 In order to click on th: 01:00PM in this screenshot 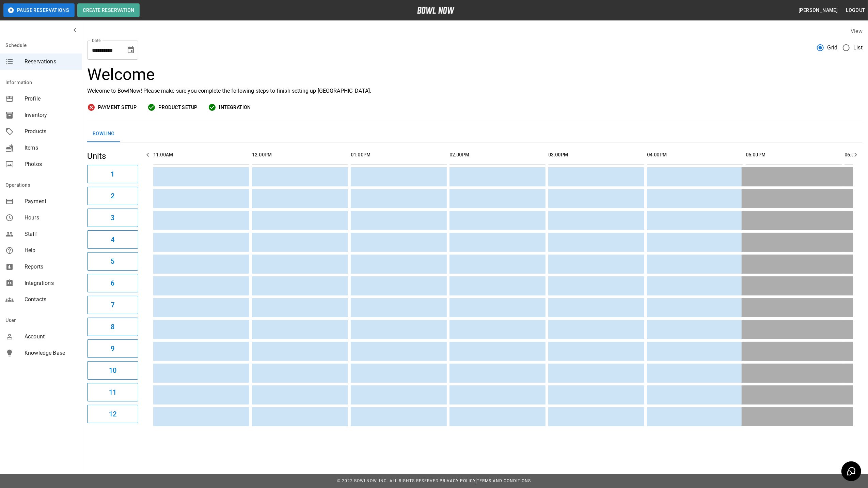, I will do `click(399, 155)`.